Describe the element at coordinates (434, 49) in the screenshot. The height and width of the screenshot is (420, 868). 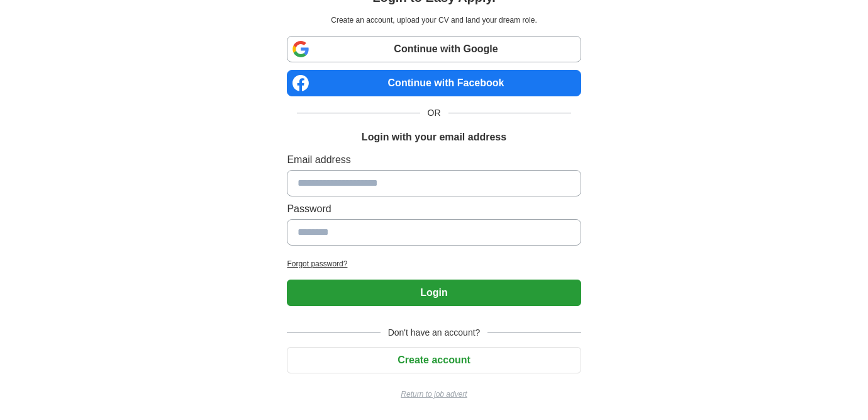
I see `a: Continue with Google` at that location.